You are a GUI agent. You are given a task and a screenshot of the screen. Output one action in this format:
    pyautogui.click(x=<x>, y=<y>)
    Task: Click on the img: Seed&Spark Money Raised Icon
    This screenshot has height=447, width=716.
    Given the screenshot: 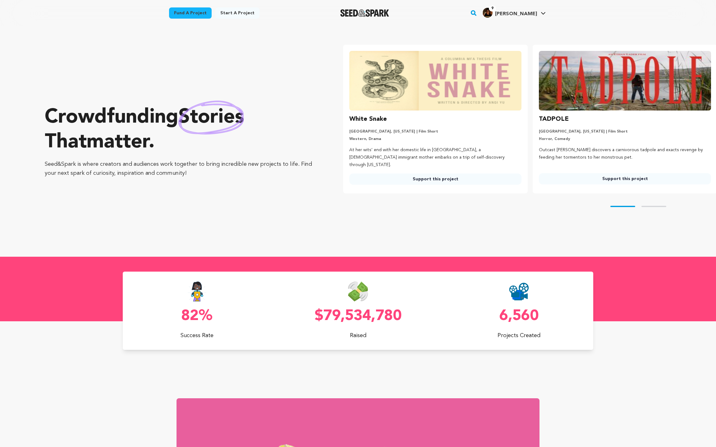 What is the action you would take?
    pyautogui.click(x=358, y=292)
    